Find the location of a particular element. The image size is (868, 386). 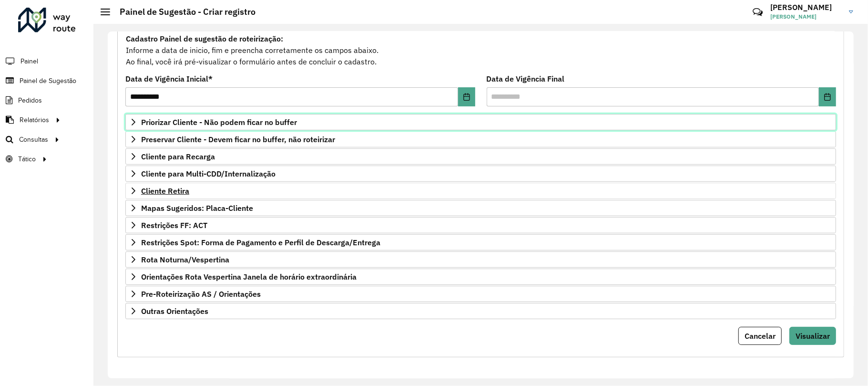

span: Pedidos is located at coordinates (30, 100).